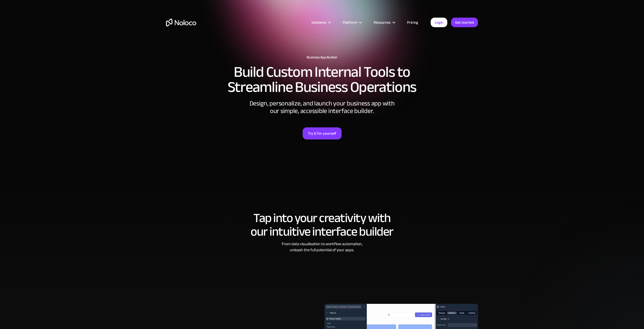 The height and width of the screenshot is (329, 644). What do you see at coordinates (322, 79) in the screenshot?
I see `h2: Build Custom Internal Tools to Streamline Business Operations` at bounding box center [322, 79].